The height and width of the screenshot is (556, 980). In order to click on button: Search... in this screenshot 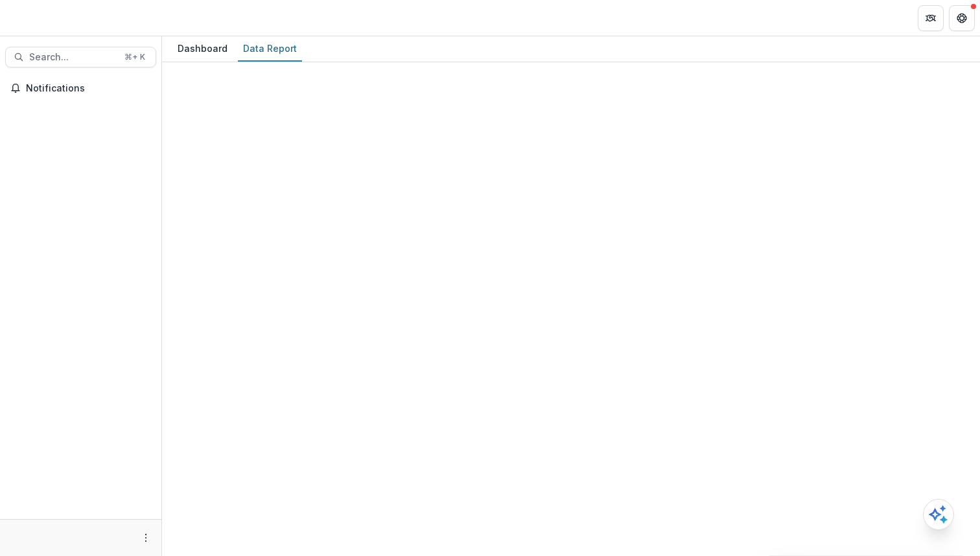, I will do `click(80, 57)`.